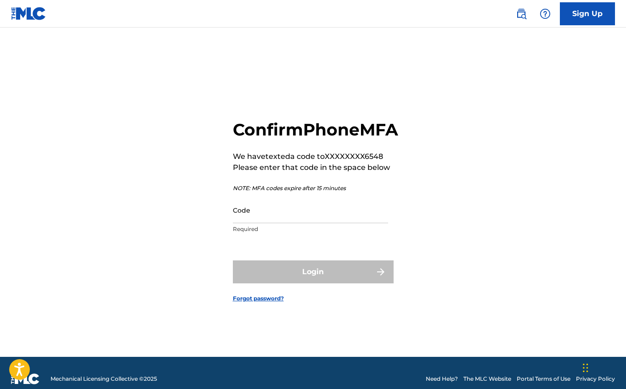 The height and width of the screenshot is (389, 626). Describe the element at coordinates (545, 14) in the screenshot. I see `div: Help` at that location.